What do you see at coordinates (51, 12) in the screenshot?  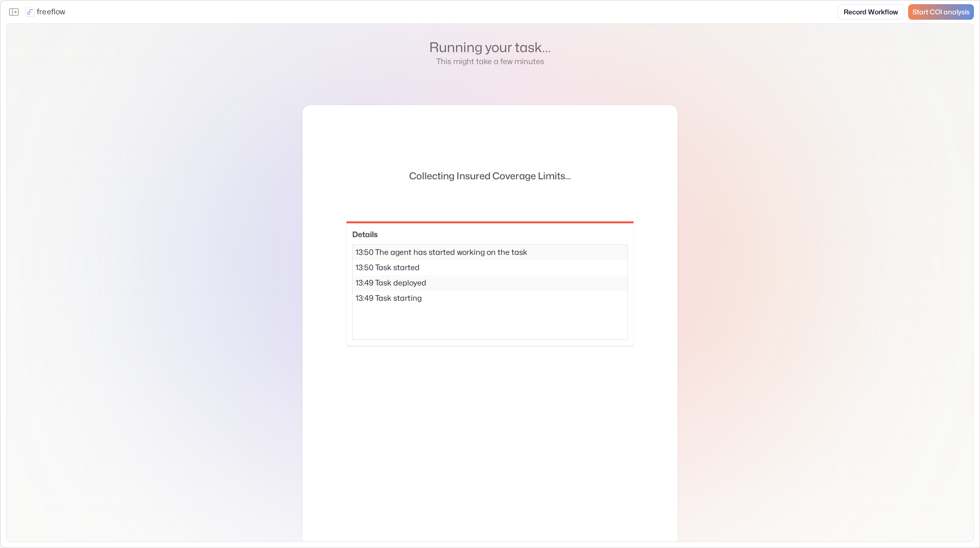 I see `p: freeflow` at bounding box center [51, 12].